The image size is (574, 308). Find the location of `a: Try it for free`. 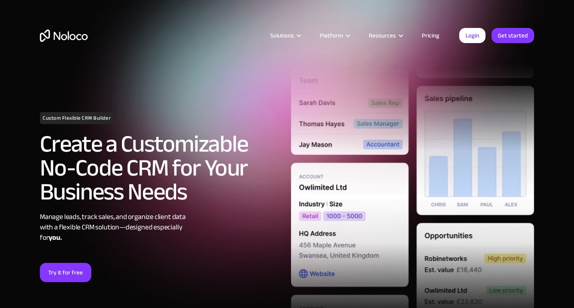

a: Try it for free is located at coordinates (65, 272).